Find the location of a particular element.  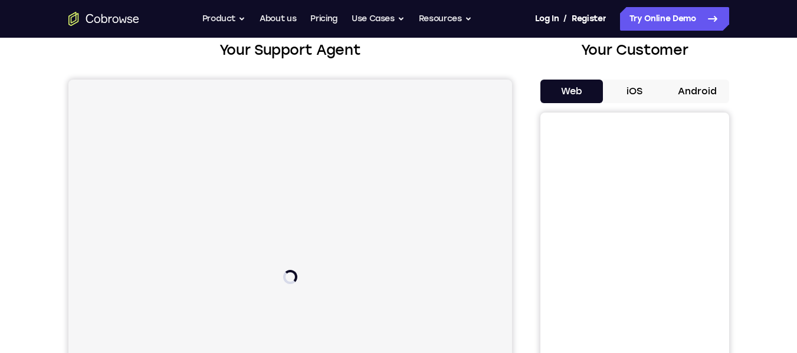

a: About us is located at coordinates (278, 19).